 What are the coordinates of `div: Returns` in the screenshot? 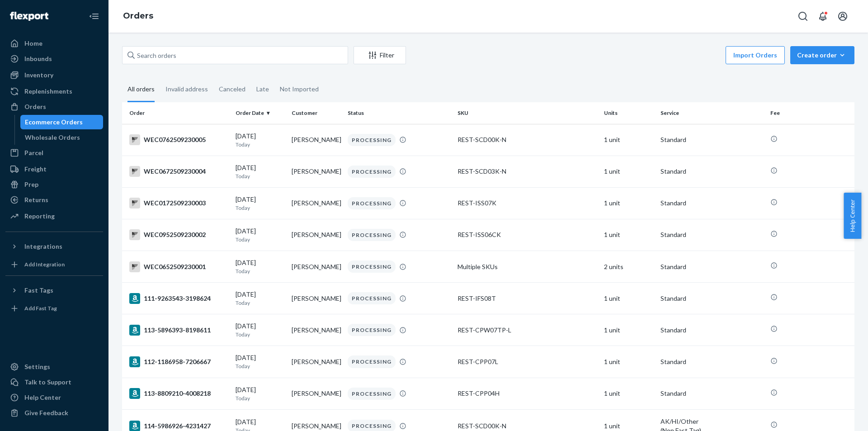 It's located at (36, 200).